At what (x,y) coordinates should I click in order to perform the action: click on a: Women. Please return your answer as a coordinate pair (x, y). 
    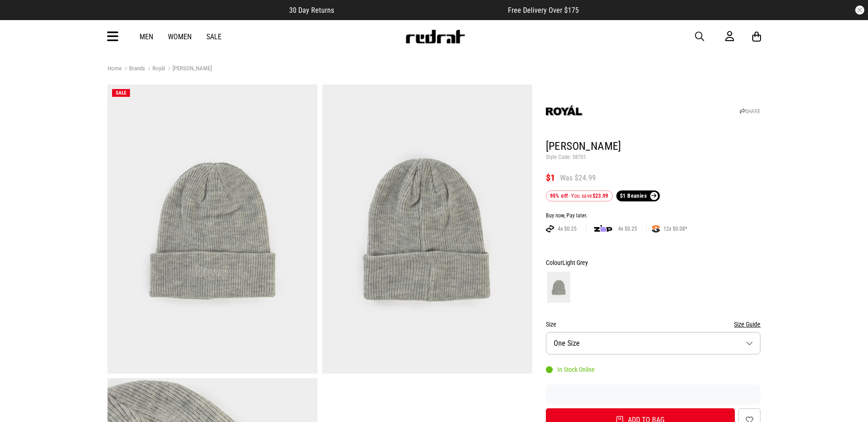
    Looking at the image, I should click on (180, 36).